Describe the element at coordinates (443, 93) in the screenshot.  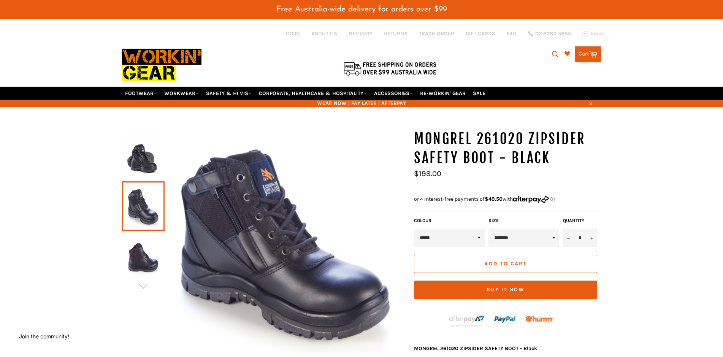
I see `a: RE-WORKIN' GEAR` at that location.